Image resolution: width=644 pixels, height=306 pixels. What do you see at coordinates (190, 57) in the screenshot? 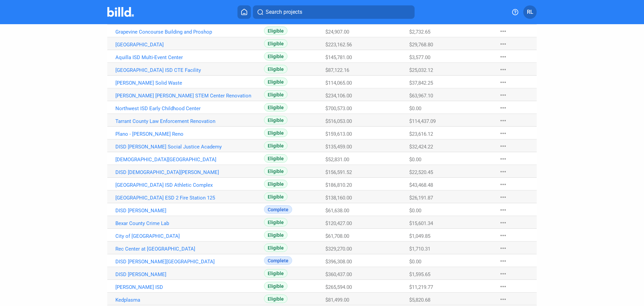
I see `a: Aquilla ISD Multi-Event Center` at bounding box center [190, 57].